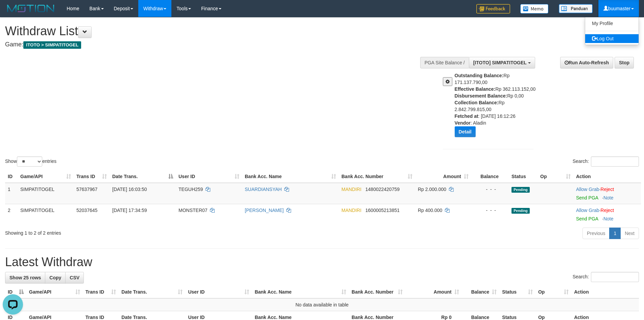 Image resolution: width=644 pixels, height=320 pixels. Describe the element at coordinates (596, 233) in the screenshot. I see `a: Previous` at that location.